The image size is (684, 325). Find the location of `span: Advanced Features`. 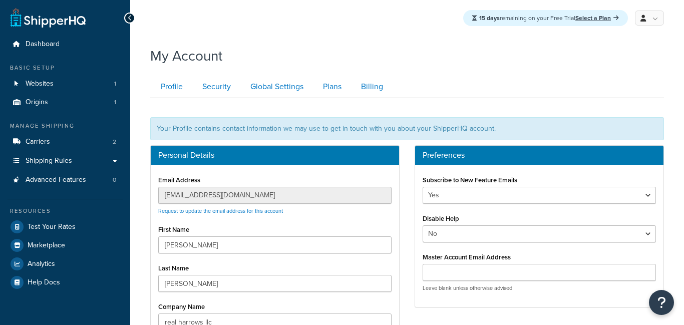

span: Advanced Features is located at coordinates (56, 180).